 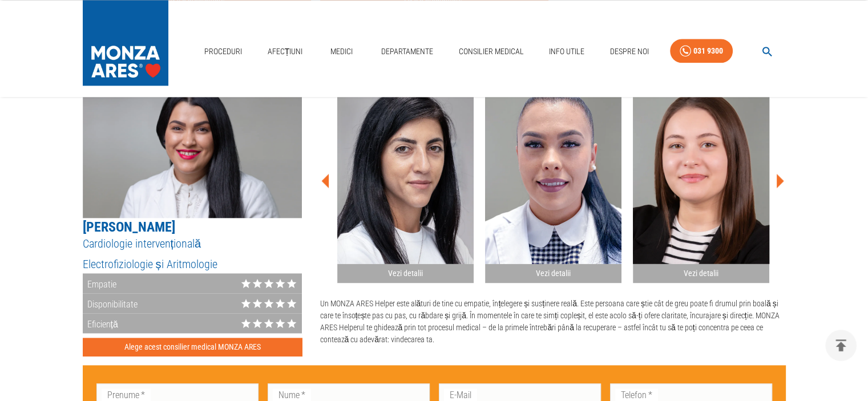 What do you see at coordinates (407, 52) in the screenshot?
I see `a: Departamente` at bounding box center [407, 52].